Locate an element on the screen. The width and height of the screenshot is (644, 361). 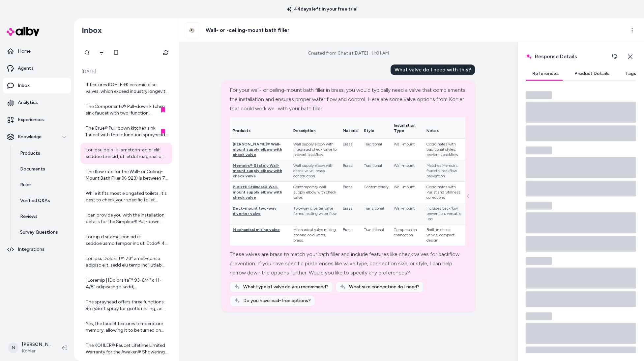
span: Purist® Stillness® Wall-mount supply elbow with check valve is located at coordinates (257, 192).